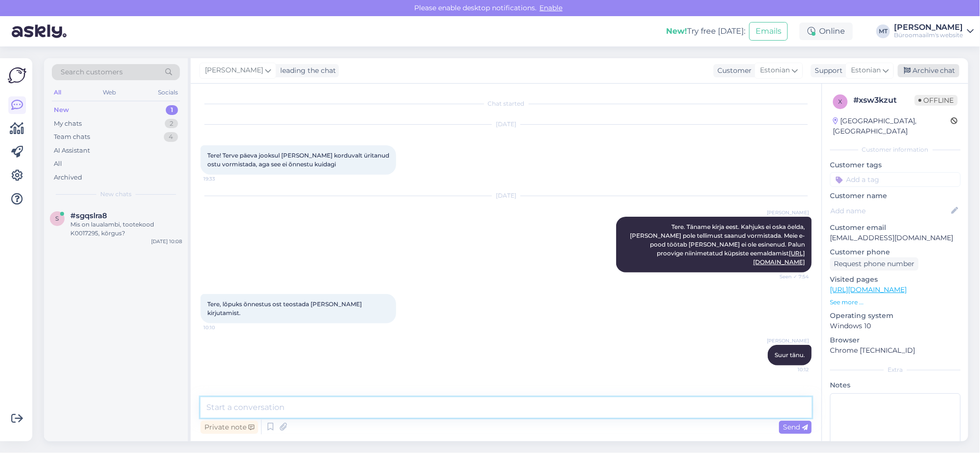 This screenshot has height=453, width=980. What do you see at coordinates (874, 264) in the screenshot?
I see `div: Request phone number` at bounding box center [874, 264].